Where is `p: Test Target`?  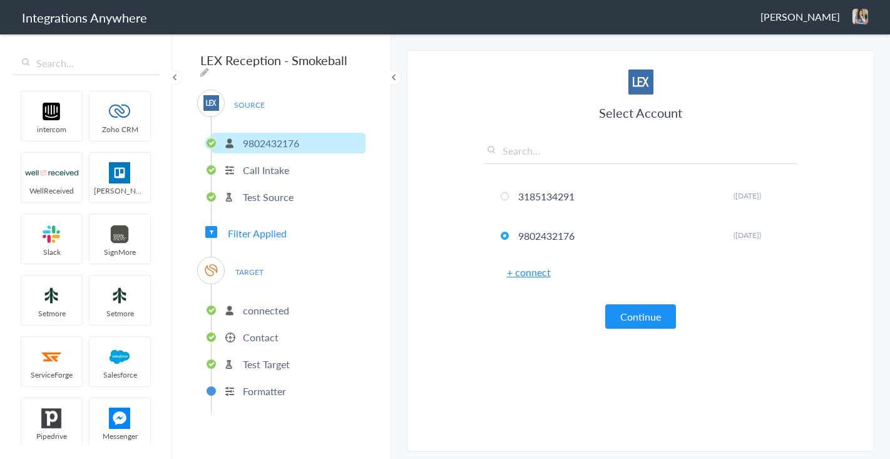 p: Test Target is located at coordinates (266, 363).